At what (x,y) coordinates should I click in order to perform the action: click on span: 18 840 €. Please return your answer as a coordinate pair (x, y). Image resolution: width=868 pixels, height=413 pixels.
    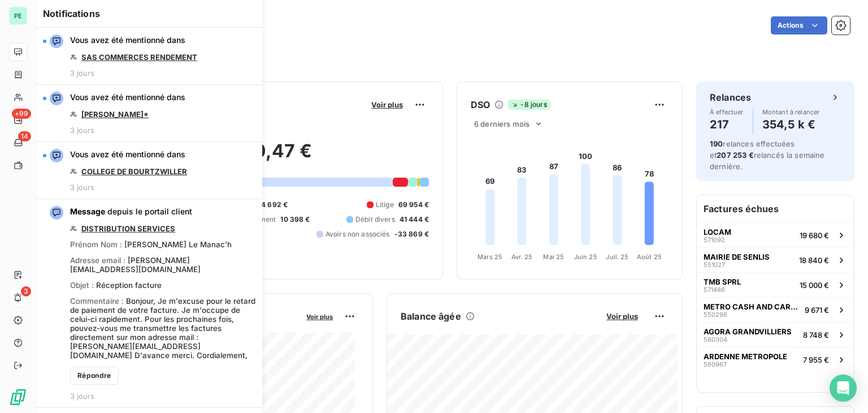
    Looking at the image, I should click on (814, 260).